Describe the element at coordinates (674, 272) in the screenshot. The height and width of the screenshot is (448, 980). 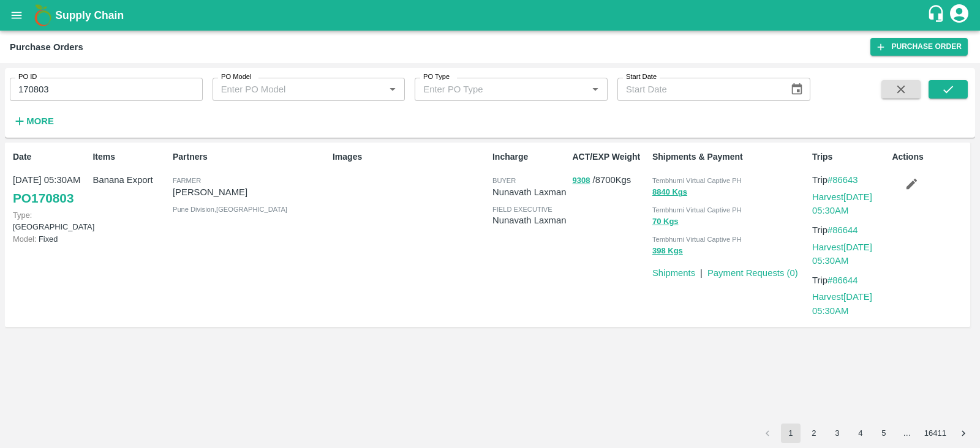
I see `a: Shipments` at that location.